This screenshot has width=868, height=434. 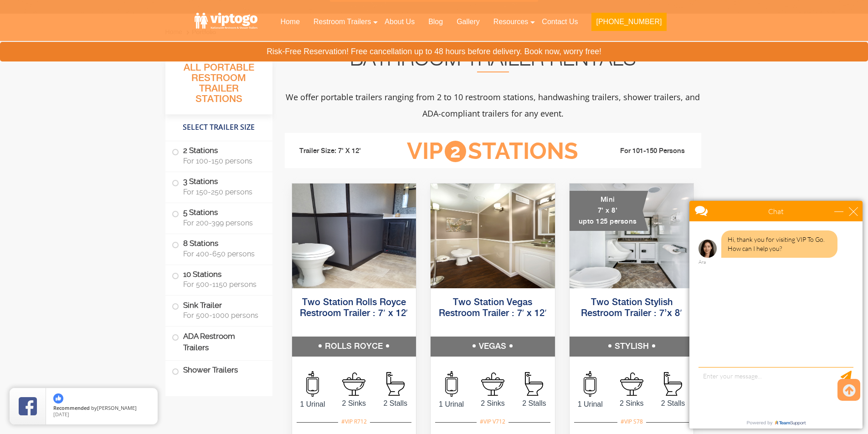 I want to click on a: Two Station Stylish Restroom Trailer : 7’x 8′, so click(x=631, y=308).